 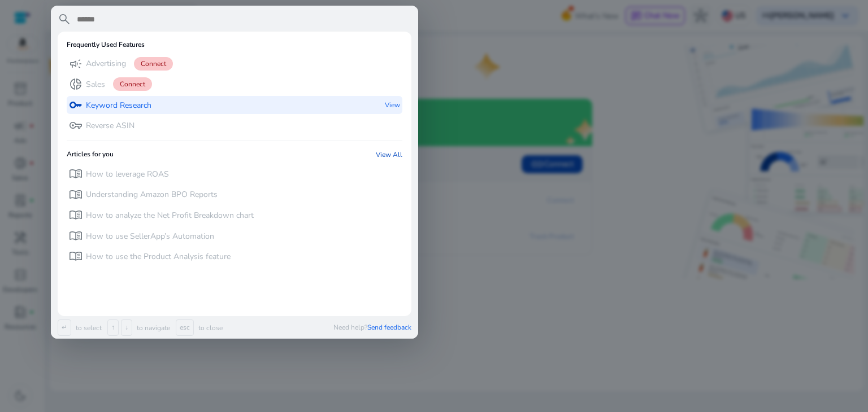 I want to click on p: Understanding Amazon BPO Reports, so click(x=151, y=195).